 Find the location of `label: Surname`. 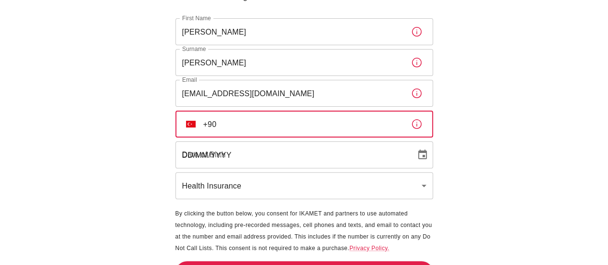

label: Surname is located at coordinates (194, 49).